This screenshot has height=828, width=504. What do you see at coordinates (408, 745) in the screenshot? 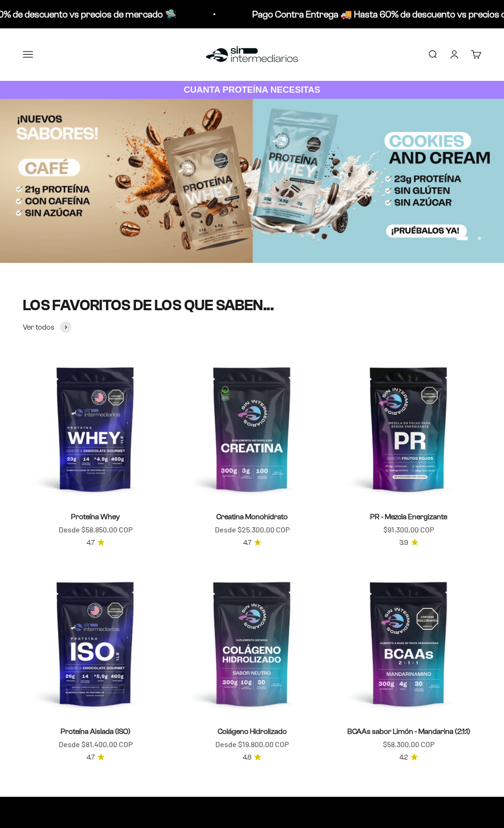
I see `sale-price: $58.300,00 COP` at bounding box center [408, 745].